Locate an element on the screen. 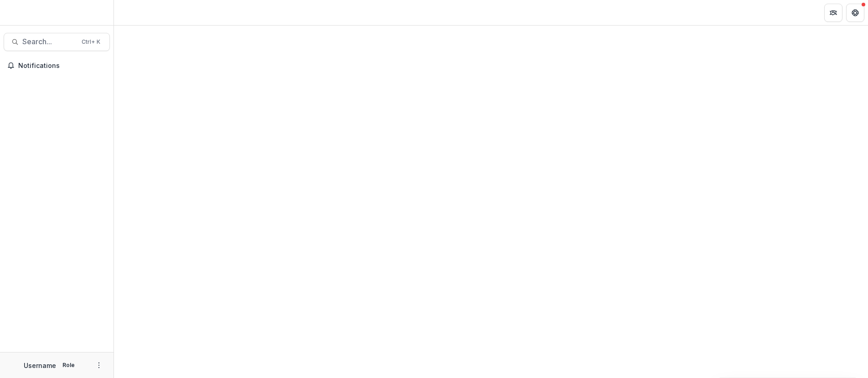 The image size is (868, 378). button: Search... is located at coordinates (57, 42).